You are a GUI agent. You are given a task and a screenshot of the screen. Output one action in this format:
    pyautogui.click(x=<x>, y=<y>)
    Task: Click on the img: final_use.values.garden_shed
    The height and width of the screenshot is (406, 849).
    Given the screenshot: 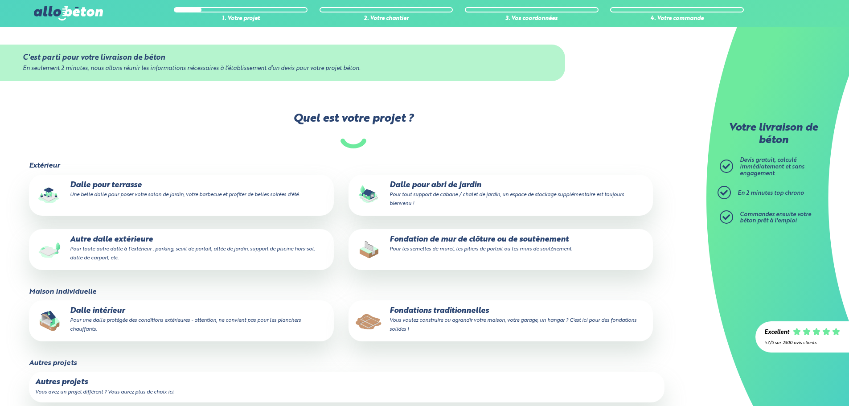 What is the action you would take?
    pyautogui.click(x=369, y=195)
    